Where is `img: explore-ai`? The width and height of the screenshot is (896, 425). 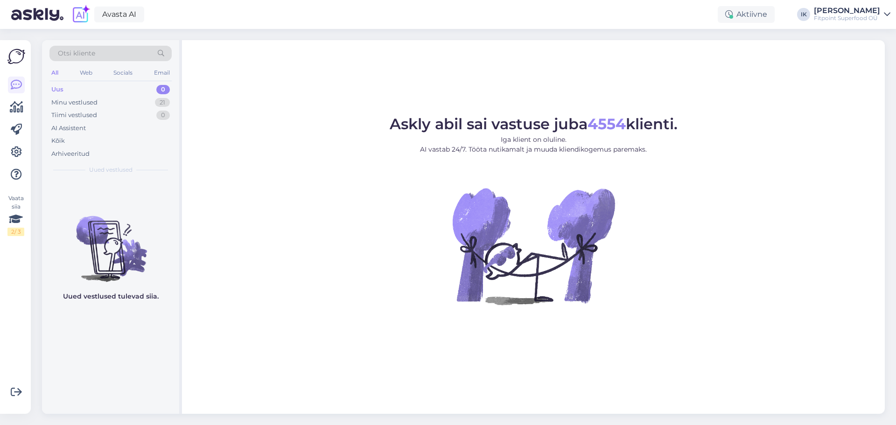 img: explore-ai is located at coordinates (81, 14).